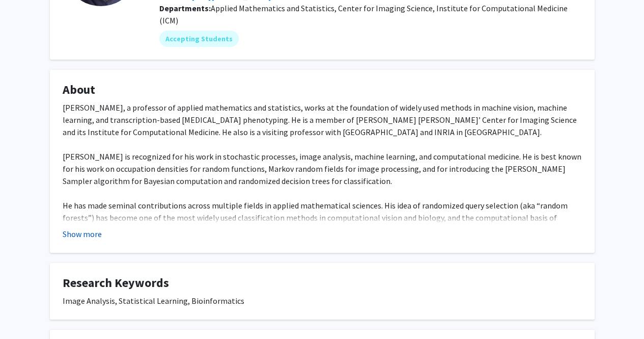 The height and width of the screenshot is (339, 644). Describe the element at coordinates (322, 90) in the screenshot. I see `h4: About` at that location.